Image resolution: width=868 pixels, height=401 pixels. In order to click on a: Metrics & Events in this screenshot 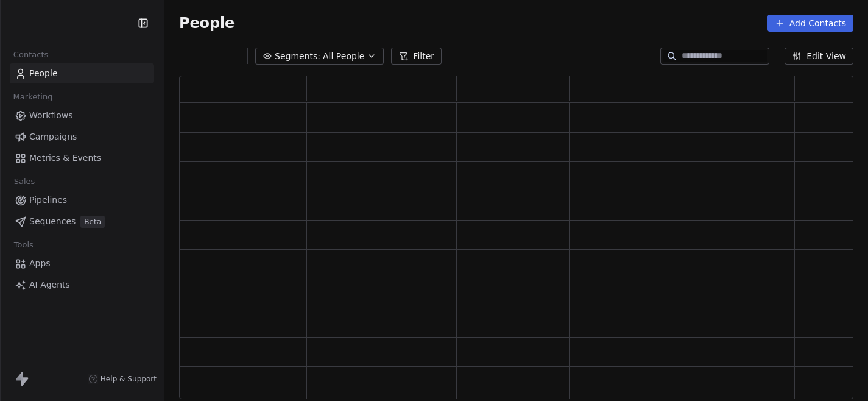, I will do `click(82, 158)`.